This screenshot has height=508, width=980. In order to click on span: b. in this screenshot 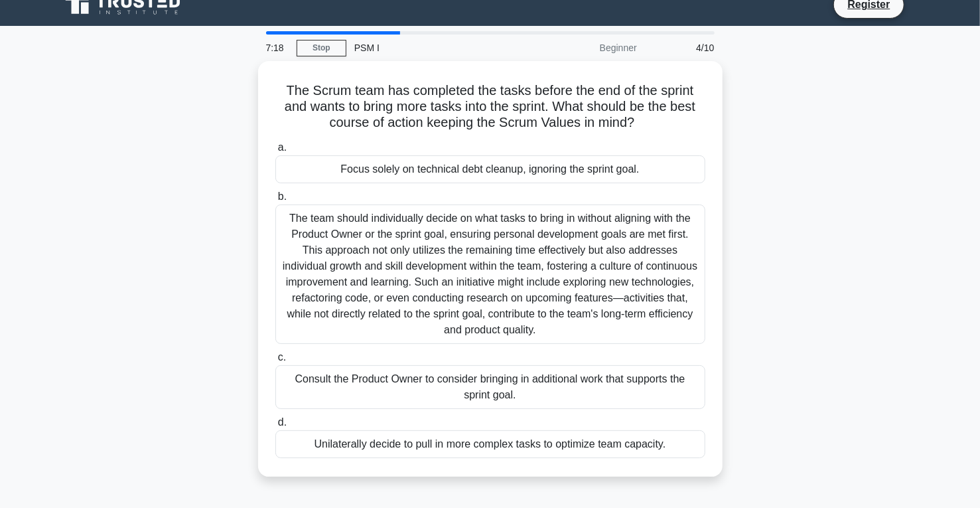, I will do `click(282, 196)`.